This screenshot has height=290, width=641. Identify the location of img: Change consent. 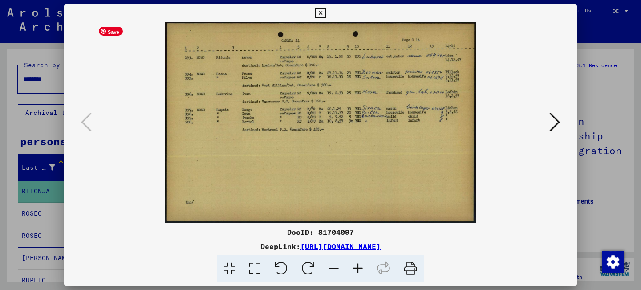
(613, 262).